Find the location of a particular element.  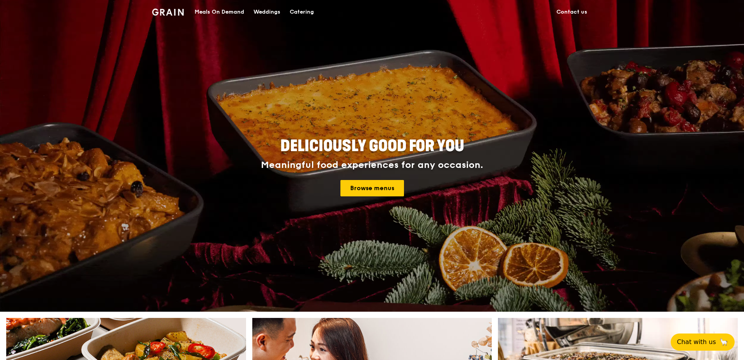

div: Meaningful food experiences for any occasion. is located at coordinates (372, 165).